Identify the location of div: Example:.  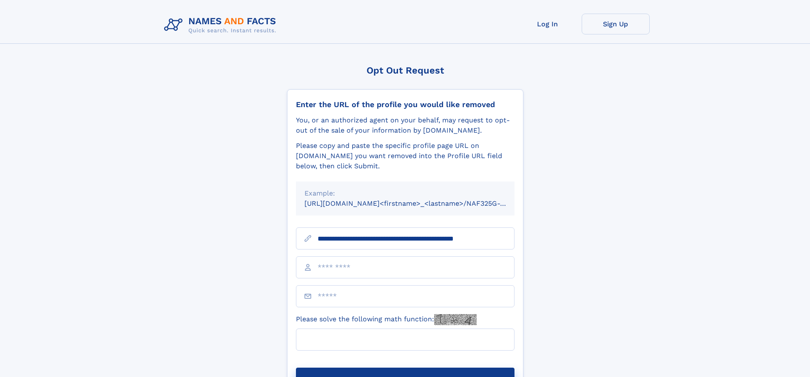
(405, 194).